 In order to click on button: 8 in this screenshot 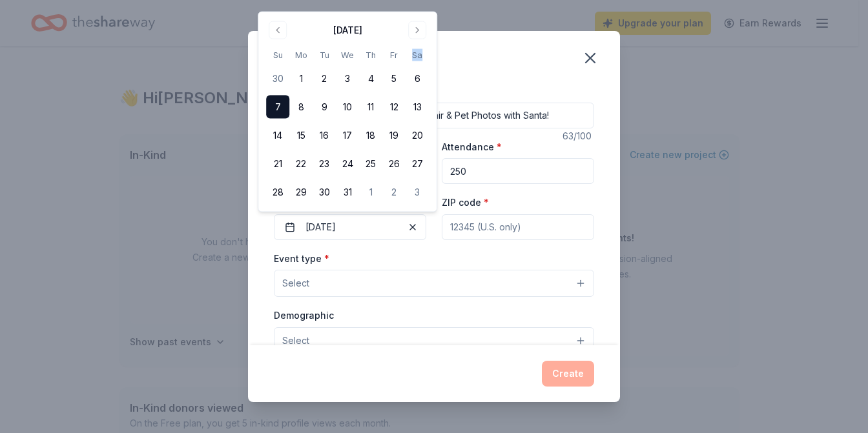, I will do `click(301, 107)`.